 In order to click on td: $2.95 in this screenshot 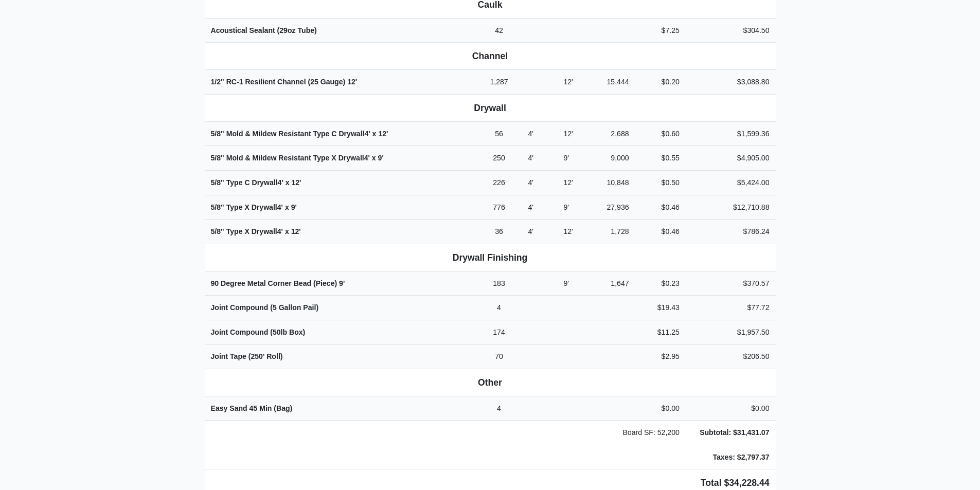, I will do `click(661, 356)`.